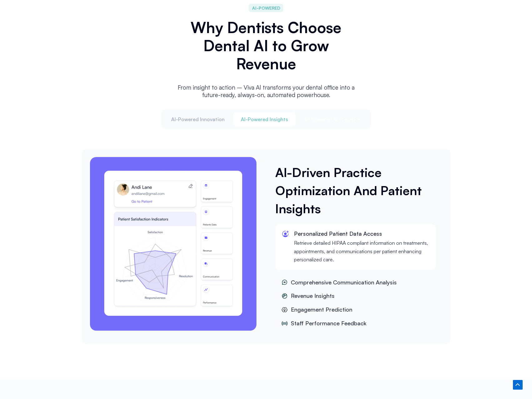  I want to click on span: Al-Powered Automation, so click(333, 119).